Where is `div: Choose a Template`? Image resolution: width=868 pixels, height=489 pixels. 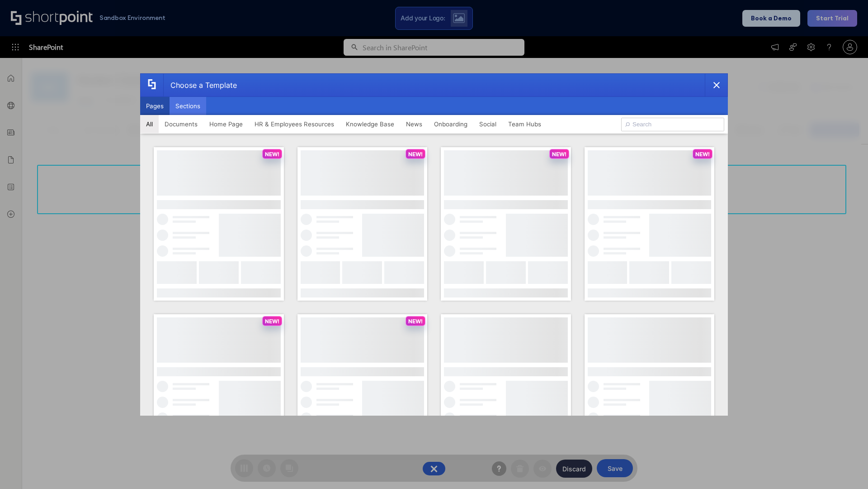
div: Choose a Template is located at coordinates (200, 85).